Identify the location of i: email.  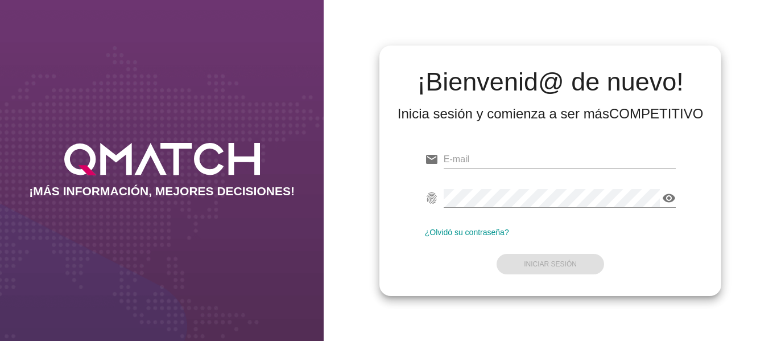
(431, 159).